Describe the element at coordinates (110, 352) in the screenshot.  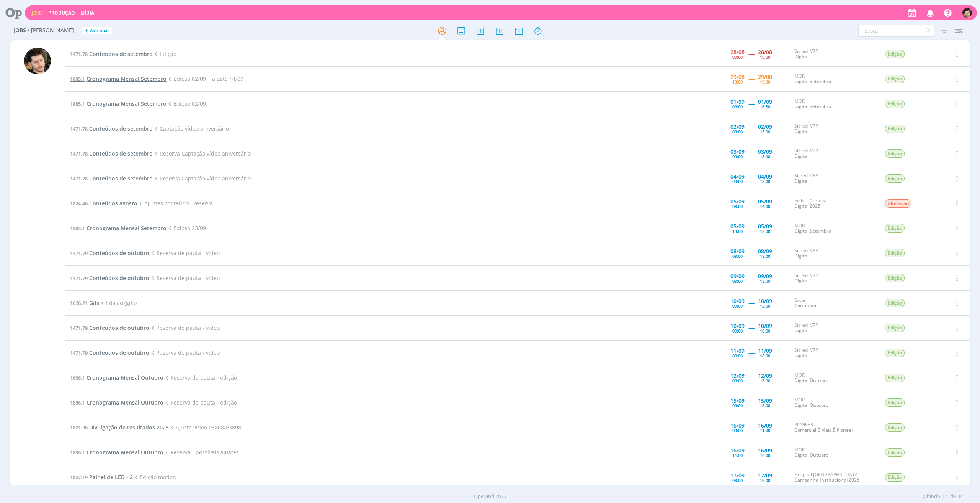
I see `a: 1471.79Conteúdos de outubro` at that location.